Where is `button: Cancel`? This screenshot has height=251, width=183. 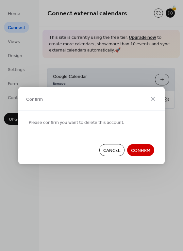 button: Cancel is located at coordinates (112, 150).